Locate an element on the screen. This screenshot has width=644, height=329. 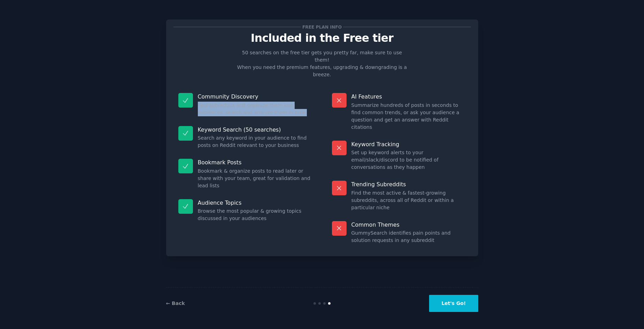
p: Trending Subreddits is located at coordinates (409, 185).